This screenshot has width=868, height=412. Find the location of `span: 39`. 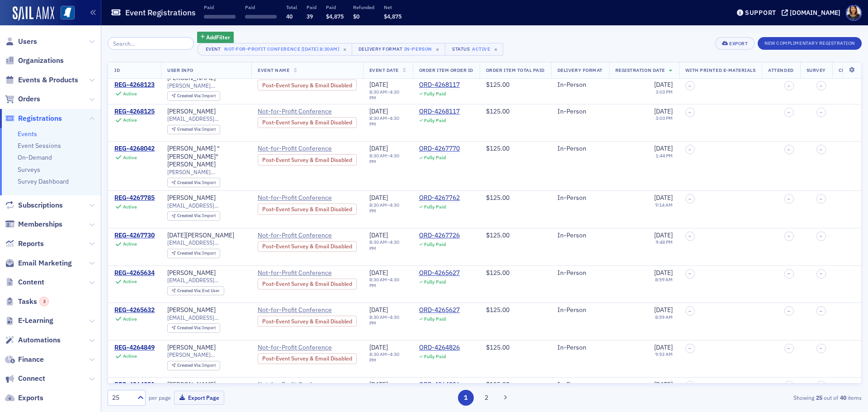

span: 39 is located at coordinates (310, 17).